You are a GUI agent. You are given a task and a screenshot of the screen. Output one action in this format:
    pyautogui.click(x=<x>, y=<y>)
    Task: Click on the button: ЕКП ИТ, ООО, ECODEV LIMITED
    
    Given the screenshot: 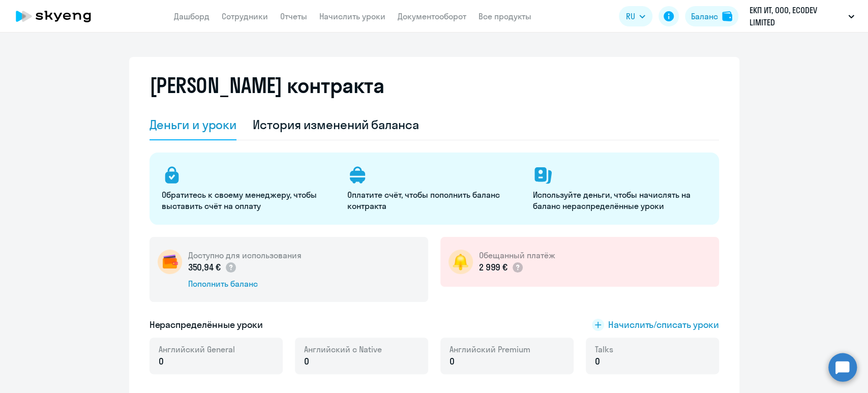 What is the action you would take?
    pyautogui.click(x=802, y=16)
    